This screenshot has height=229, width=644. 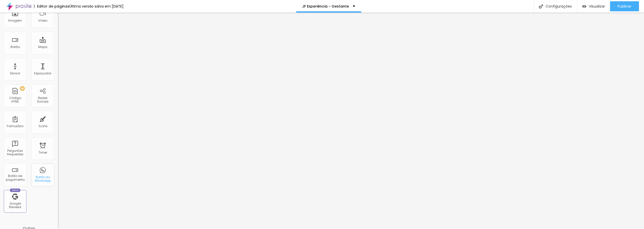 What do you see at coordinates (15, 126) in the screenshot?
I see `div: Formulário` at bounding box center [15, 126].